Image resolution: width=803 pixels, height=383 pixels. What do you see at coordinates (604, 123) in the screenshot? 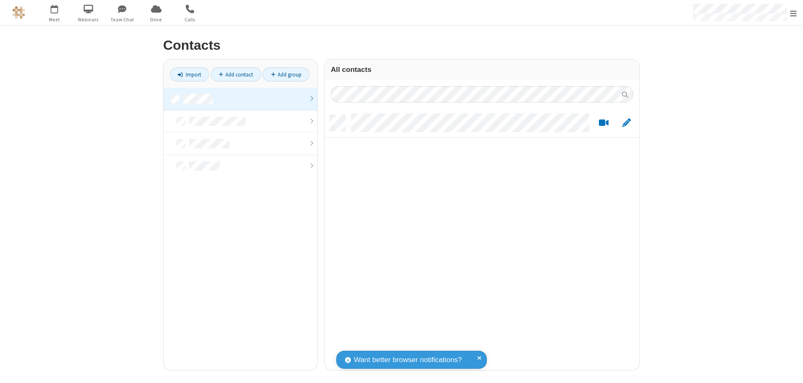
I see `button: Start a video meeting` at bounding box center [604, 123].